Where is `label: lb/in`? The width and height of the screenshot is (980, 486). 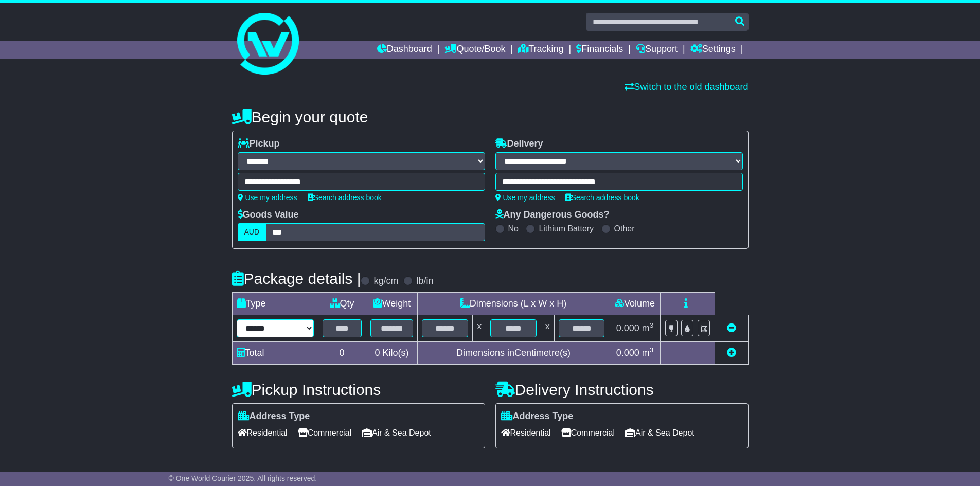
label: lb/in is located at coordinates (424, 281).